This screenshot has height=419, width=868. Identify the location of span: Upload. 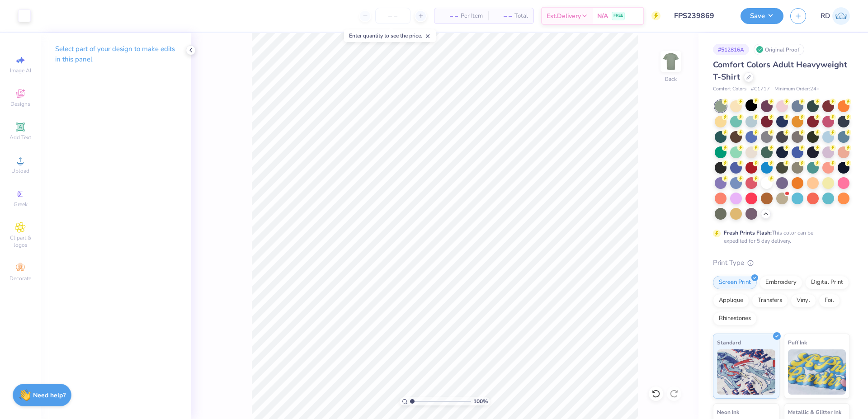
(21, 171).